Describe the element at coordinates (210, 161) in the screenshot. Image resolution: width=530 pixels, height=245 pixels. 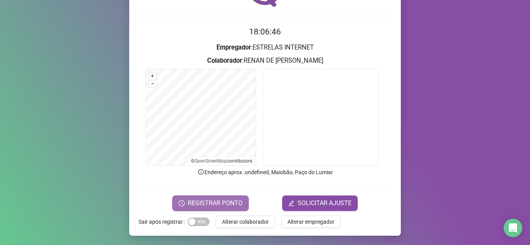
I see `a: OpenStreetMap` at that location.